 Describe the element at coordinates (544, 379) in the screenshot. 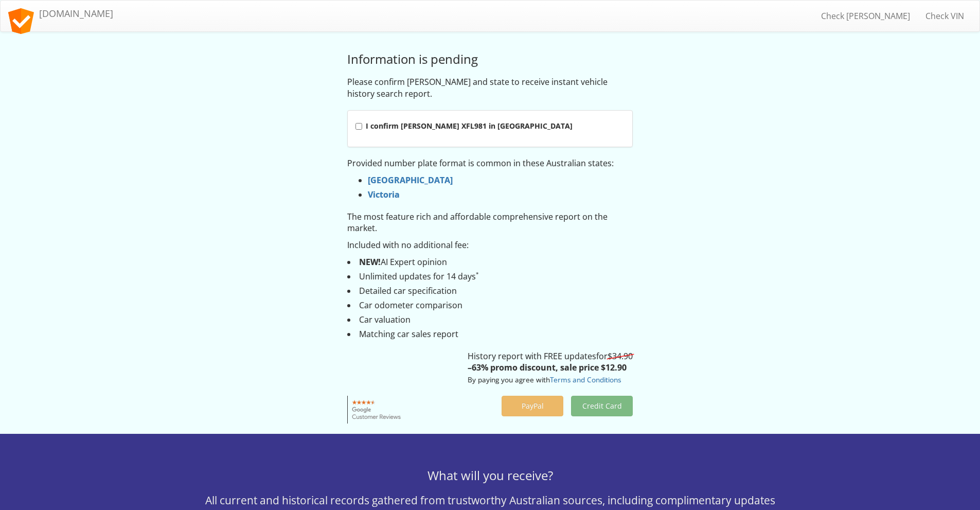

I see `small: By paying you agree with` at that location.